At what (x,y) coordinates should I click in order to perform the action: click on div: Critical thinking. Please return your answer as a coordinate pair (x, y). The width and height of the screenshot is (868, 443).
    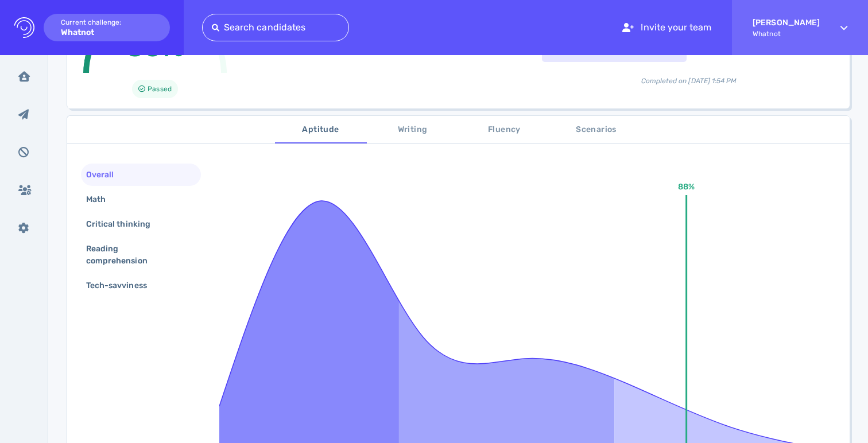
    Looking at the image, I should click on (124, 224).